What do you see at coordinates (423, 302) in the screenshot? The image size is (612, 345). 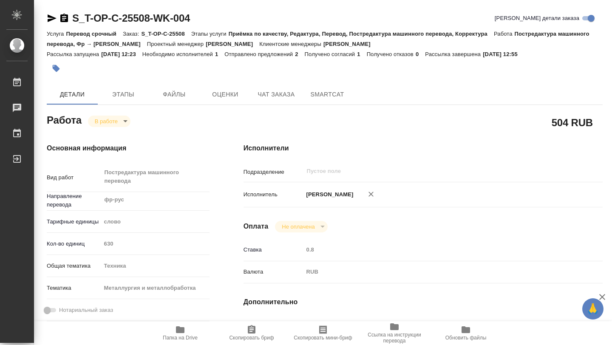 I see `h4: Дополнительно` at bounding box center [423, 302].